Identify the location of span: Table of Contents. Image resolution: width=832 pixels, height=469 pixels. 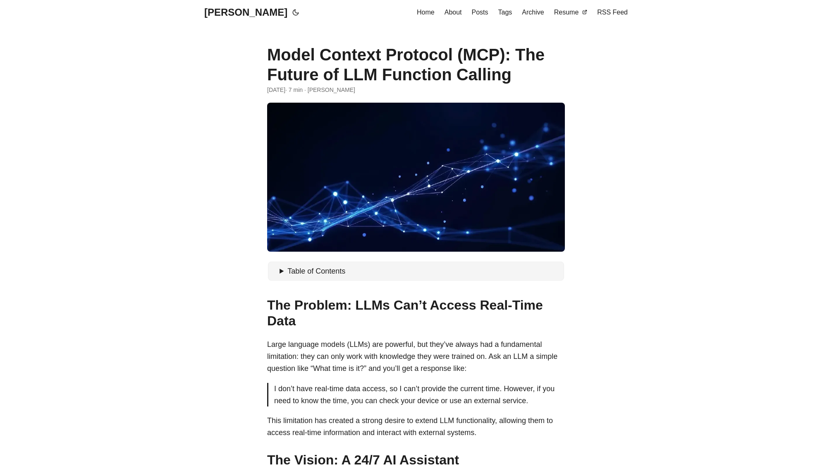
(316, 271).